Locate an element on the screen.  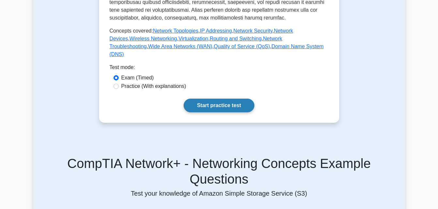
a: Network Security is located at coordinates (253, 31).